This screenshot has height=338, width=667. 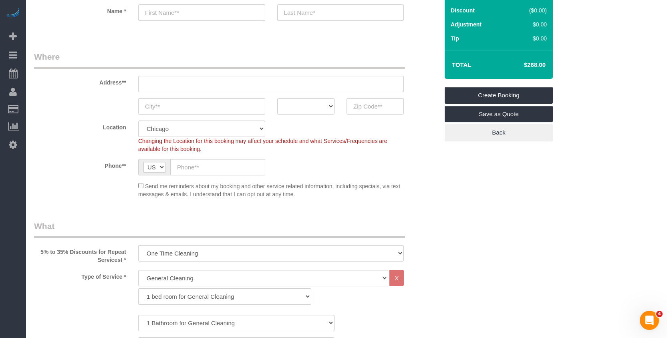 I want to click on input: Last Name*, so click(x=341, y=12).